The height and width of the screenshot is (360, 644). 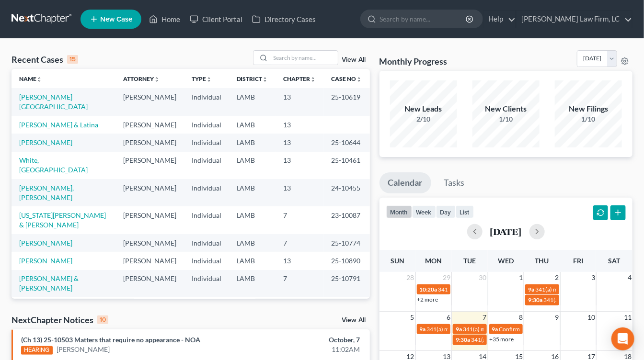 I want to click on h3: Monthly Progress, so click(x=413, y=61).